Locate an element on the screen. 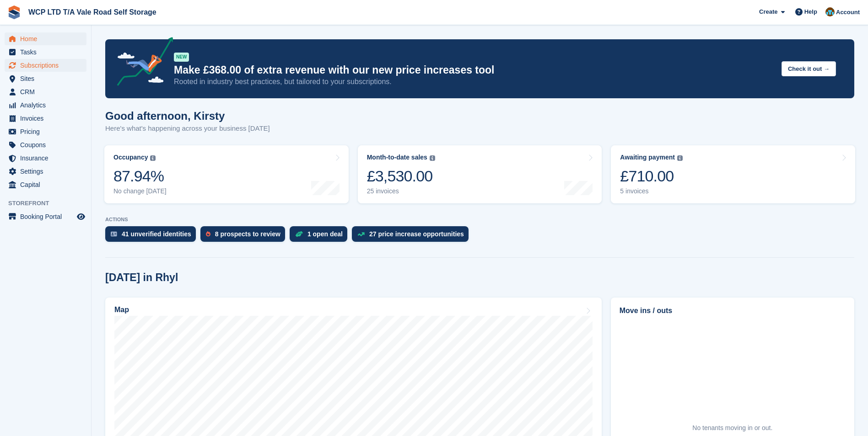 This screenshot has height=436, width=868. p: Make £368.00 of extra revenue with our new price increases tool is located at coordinates (474, 70).